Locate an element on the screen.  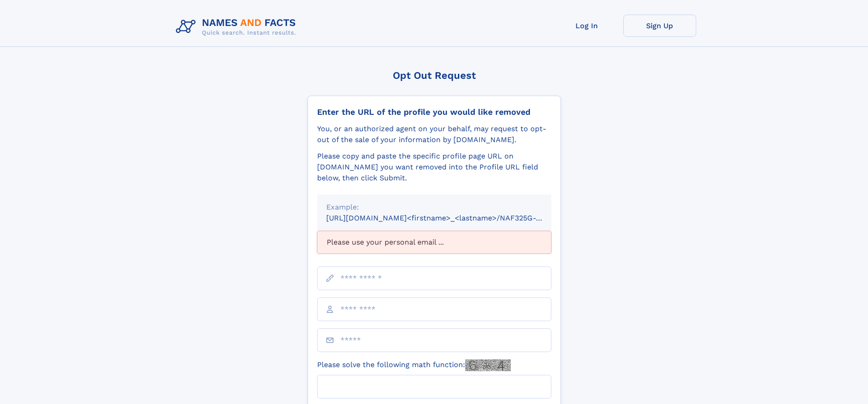
div: Please use your personal email ... is located at coordinates (434, 243).